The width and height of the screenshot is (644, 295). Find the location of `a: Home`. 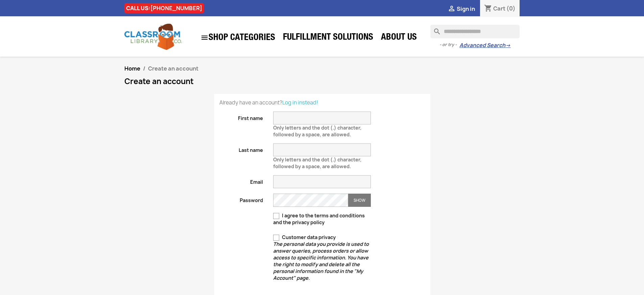

a: Home is located at coordinates (132, 69).